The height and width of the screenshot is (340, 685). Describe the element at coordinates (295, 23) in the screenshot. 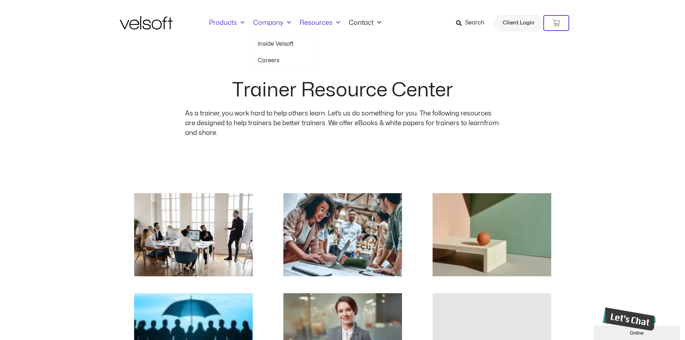

I see `nav: Menu` at that location.